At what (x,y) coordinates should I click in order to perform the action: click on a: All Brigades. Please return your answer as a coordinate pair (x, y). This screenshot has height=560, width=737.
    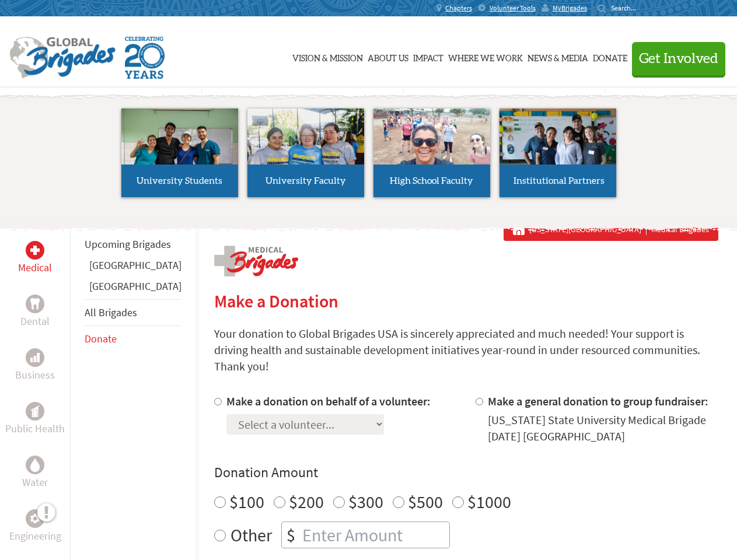
    Looking at the image, I should click on (111, 312).